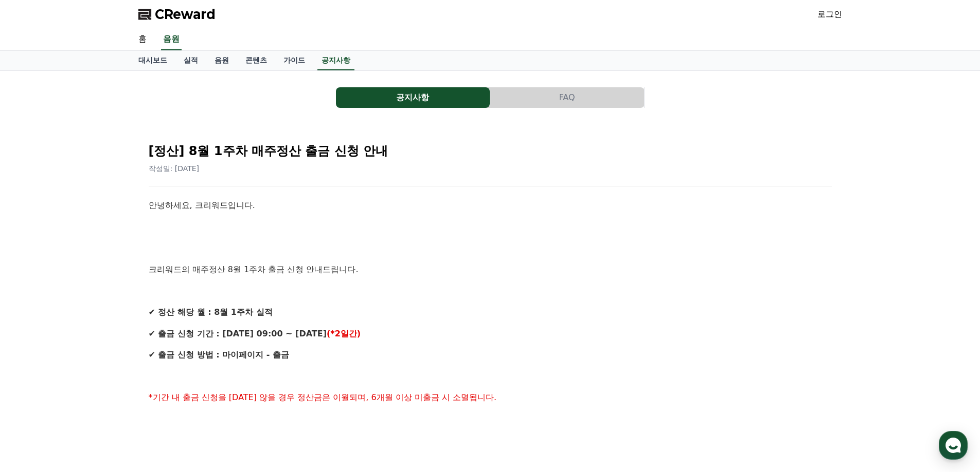  Describe the element at coordinates (177, 15) in the screenshot. I see `a: CReward` at that location.